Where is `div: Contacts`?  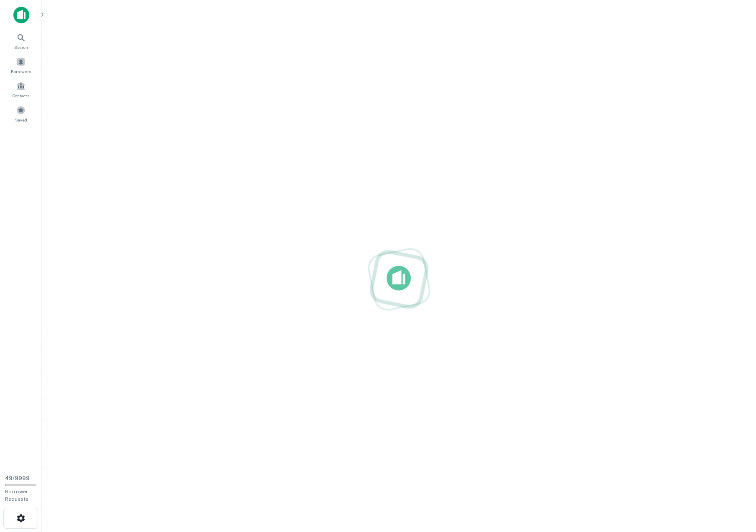
div: Contacts is located at coordinates (21, 89).